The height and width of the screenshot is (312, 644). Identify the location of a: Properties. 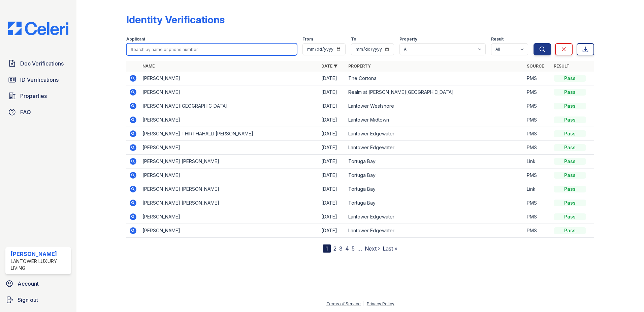
(38, 96).